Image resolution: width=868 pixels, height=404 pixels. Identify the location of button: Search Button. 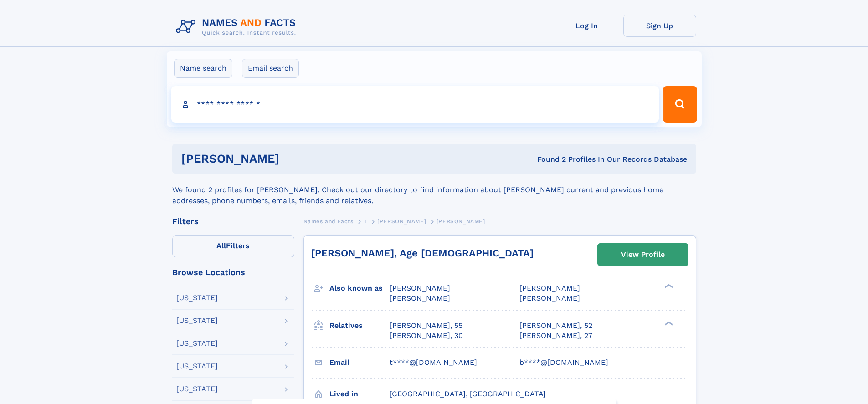
(680, 105).